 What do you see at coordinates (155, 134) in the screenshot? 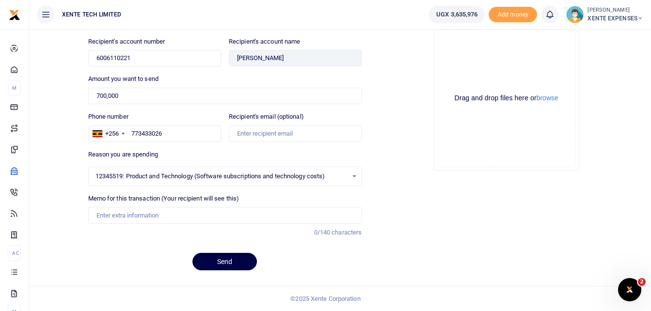
I see `input: Enter phone number` at bounding box center [155, 134].